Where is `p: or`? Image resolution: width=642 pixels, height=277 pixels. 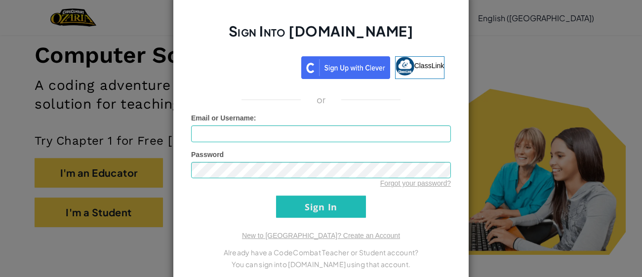 p: or is located at coordinates (321, 100).